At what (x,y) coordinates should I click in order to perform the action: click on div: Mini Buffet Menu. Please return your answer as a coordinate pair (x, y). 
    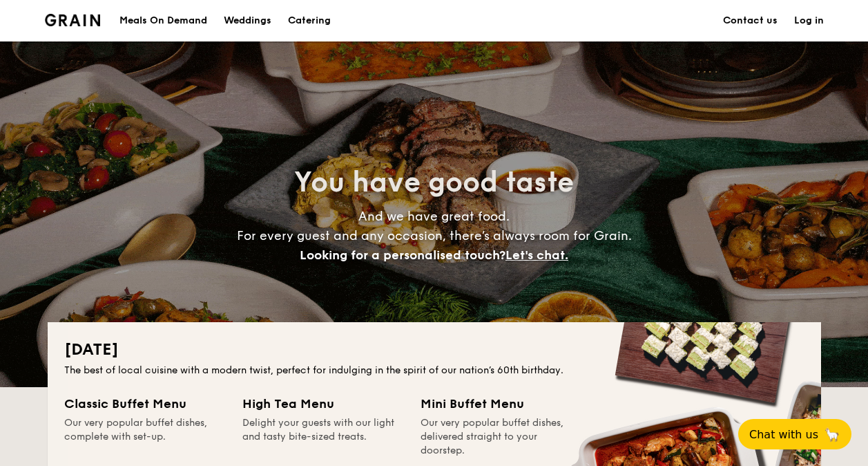
    Looking at the image, I should click on (502, 403).